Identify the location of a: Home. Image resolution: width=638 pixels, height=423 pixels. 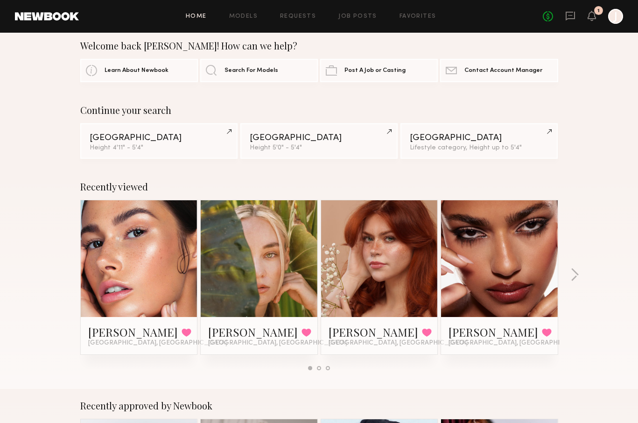
(196, 16).